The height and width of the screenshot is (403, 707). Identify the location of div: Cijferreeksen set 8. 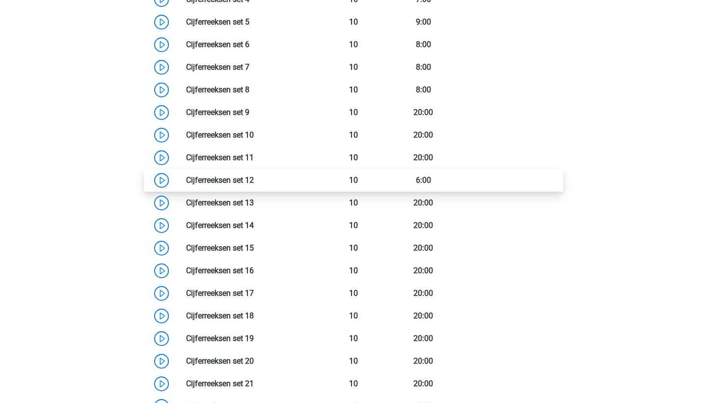
(249, 90).